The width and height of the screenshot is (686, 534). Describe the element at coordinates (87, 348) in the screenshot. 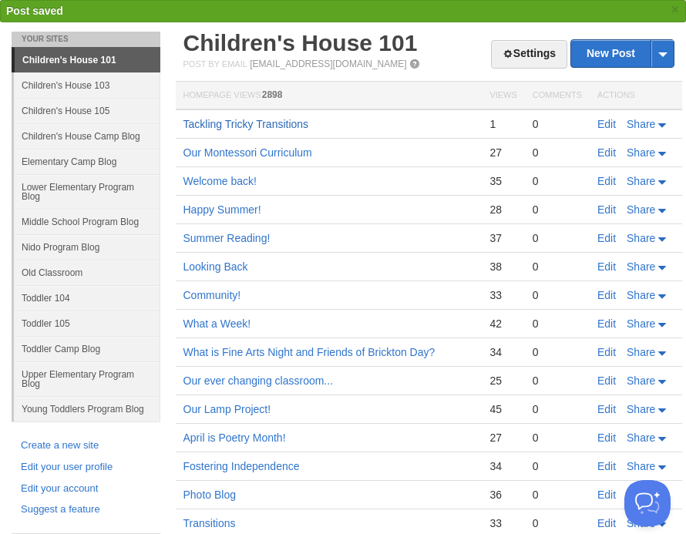

I see `a: Toddler Camp Blog` at that location.